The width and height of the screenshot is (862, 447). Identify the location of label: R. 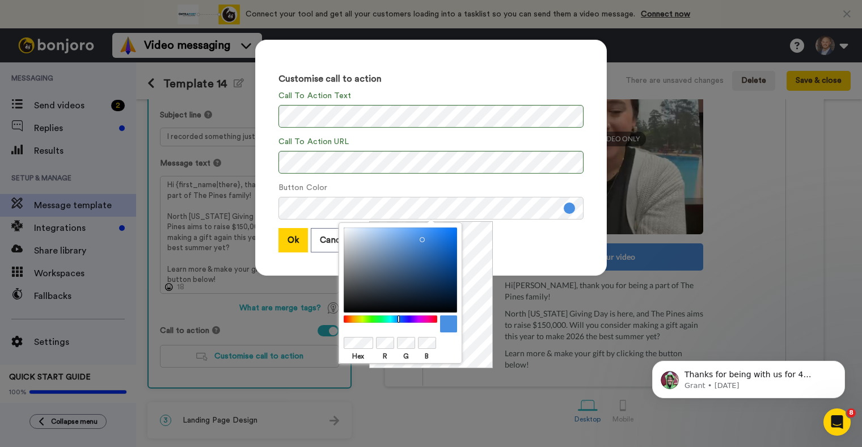
(385, 356).